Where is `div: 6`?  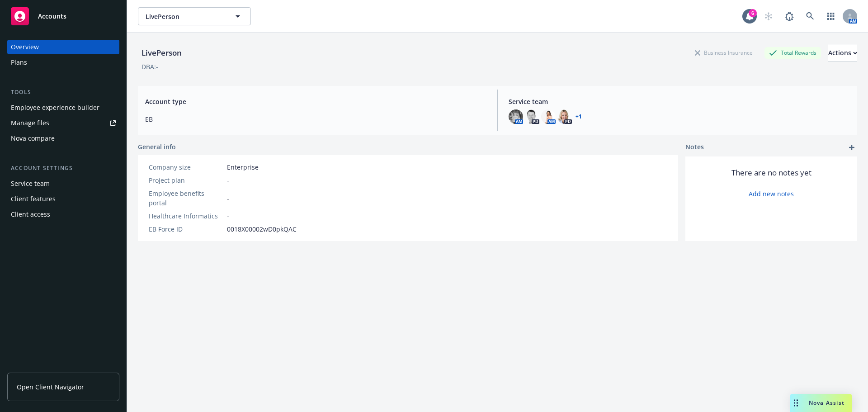 div: 6 is located at coordinates (753, 13).